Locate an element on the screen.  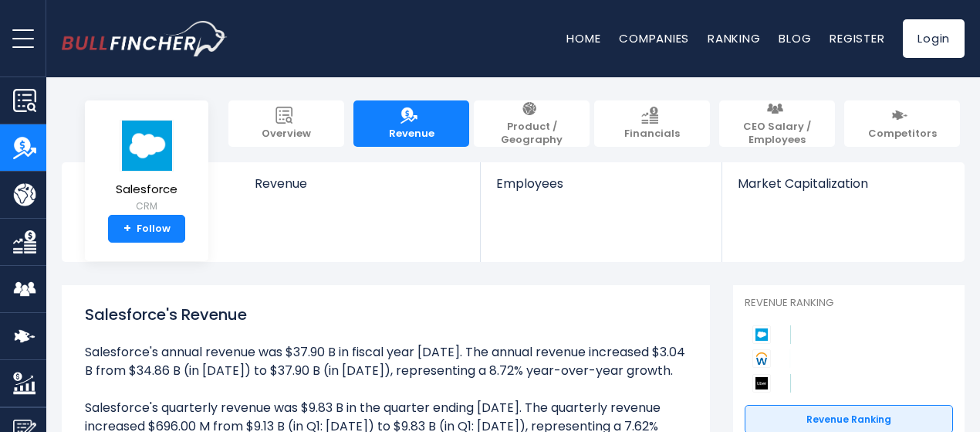
p: Revenue Ranking is located at coordinates (848, 303).